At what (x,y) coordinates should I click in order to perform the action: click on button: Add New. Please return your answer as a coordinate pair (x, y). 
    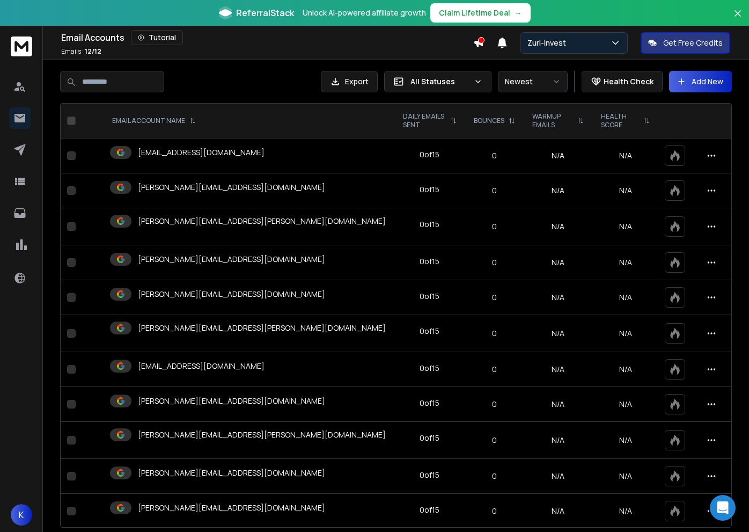
    Looking at the image, I should click on (700, 82).